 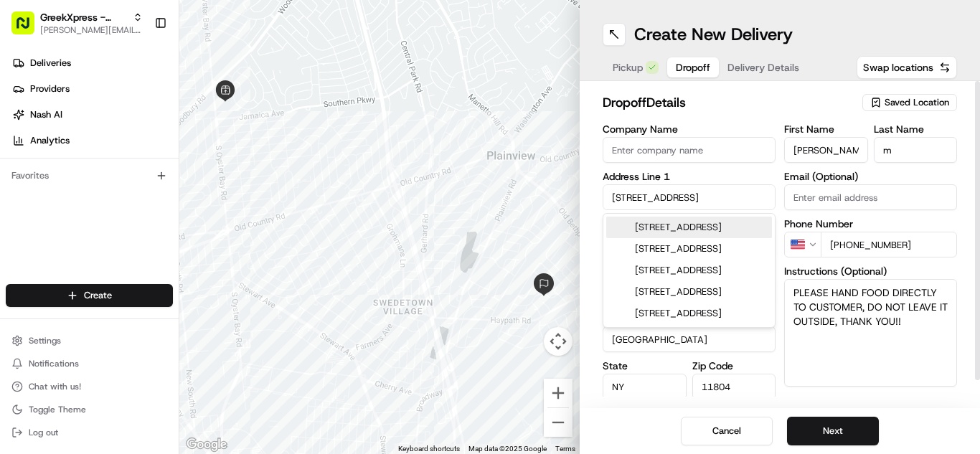 What do you see at coordinates (808, 403) in the screenshot?
I see `label: Advanced` at bounding box center [808, 403].